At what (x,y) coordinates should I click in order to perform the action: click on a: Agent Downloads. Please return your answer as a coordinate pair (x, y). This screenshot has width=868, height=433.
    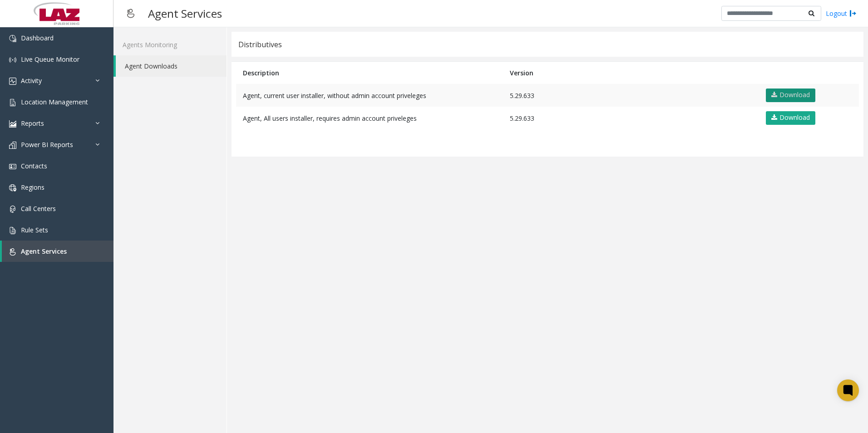
    Looking at the image, I should click on (171, 66).